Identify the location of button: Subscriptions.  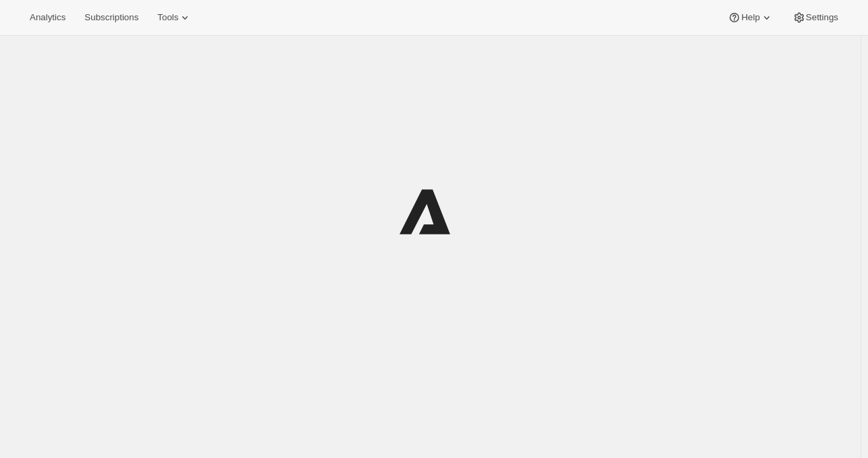
(112, 18).